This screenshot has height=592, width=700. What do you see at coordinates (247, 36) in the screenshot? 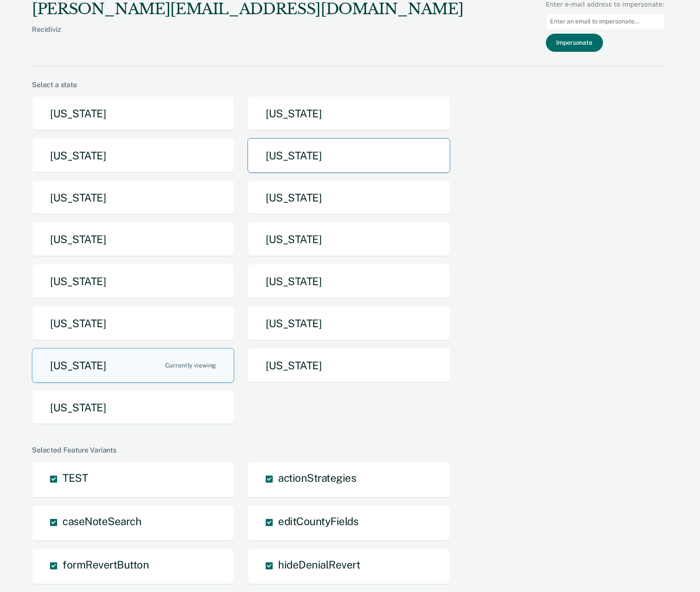
I see `div: Recidiviz` at bounding box center [247, 36].